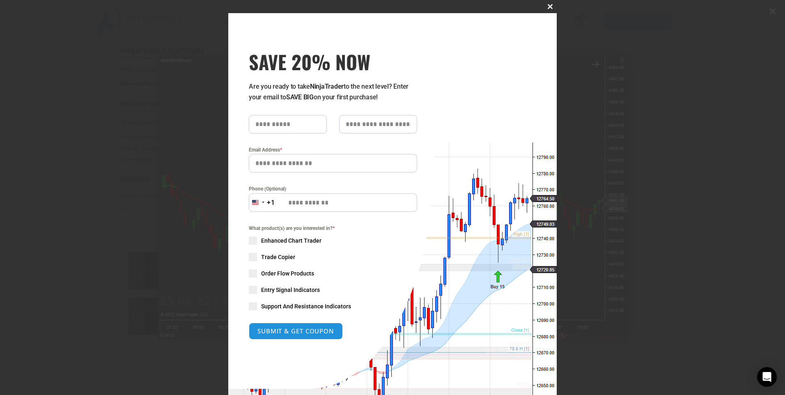  Describe the element at coordinates (333, 257) in the screenshot. I see `label: Trade Copier` at that location.